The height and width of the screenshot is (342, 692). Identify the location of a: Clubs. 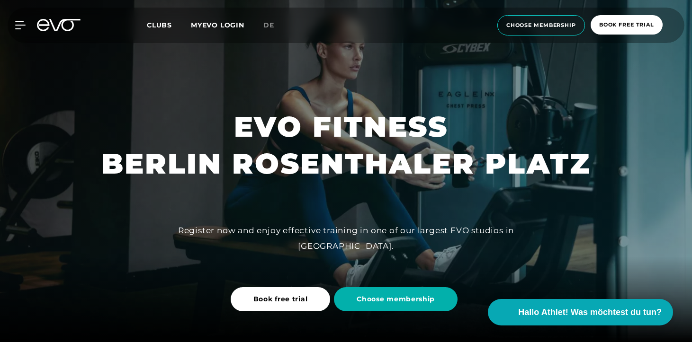
(169, 25).